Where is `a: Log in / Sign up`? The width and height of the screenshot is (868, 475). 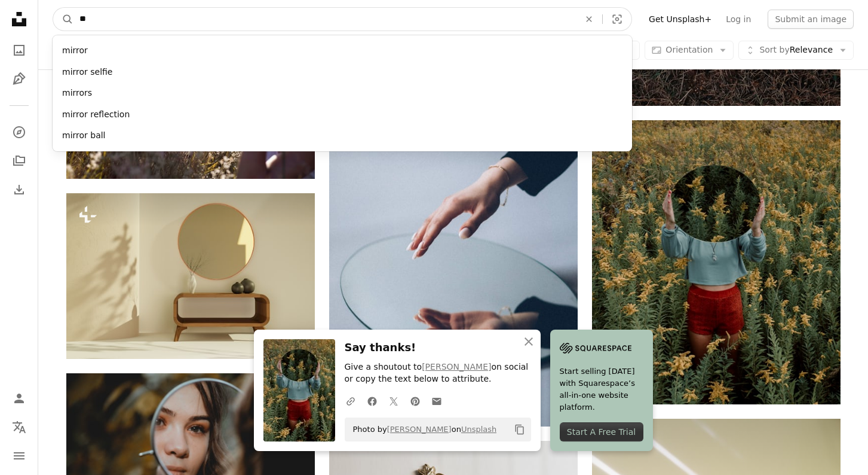 a: Log in / Sign up is located at coordinates (19, 398).